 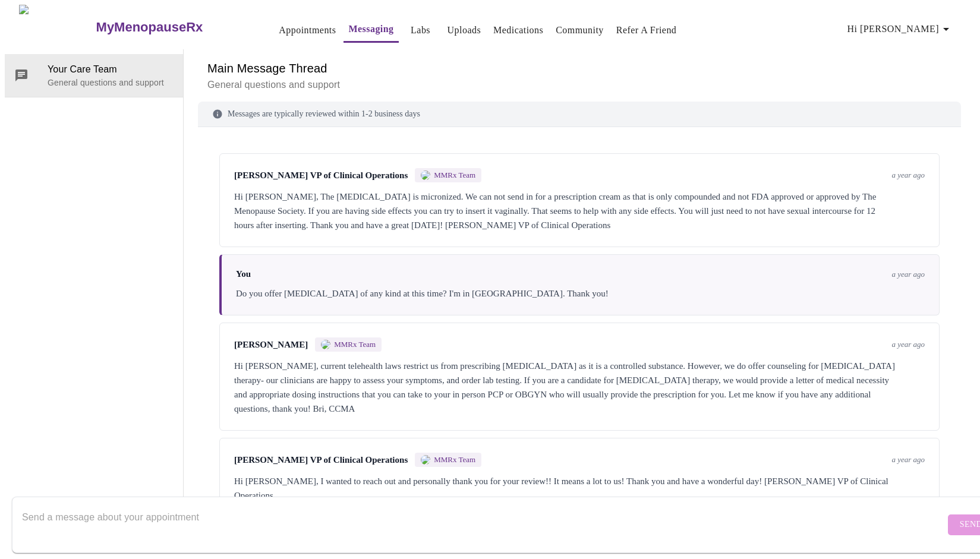 I want to click on span: You, so click(x=243, y=274).